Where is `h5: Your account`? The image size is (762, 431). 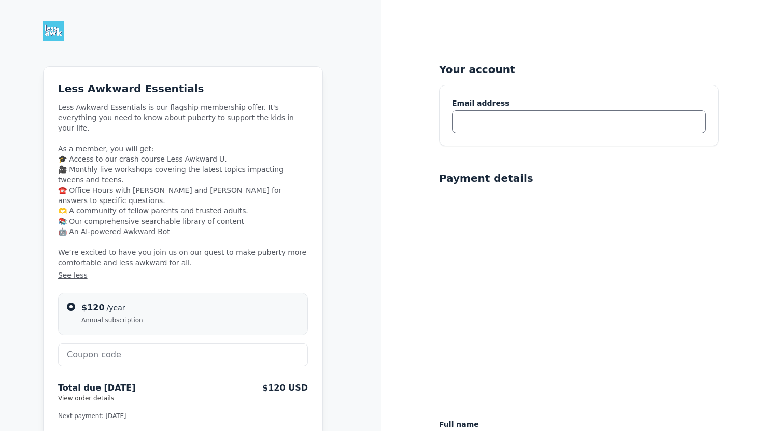
h5: Your account is located at coordinates (579, 69).